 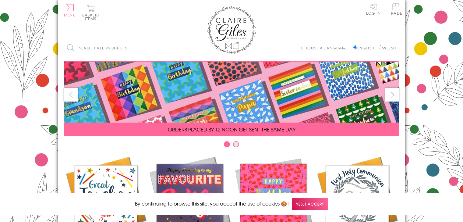 I want to click on span: 0 items, so click(x=92, y=17).